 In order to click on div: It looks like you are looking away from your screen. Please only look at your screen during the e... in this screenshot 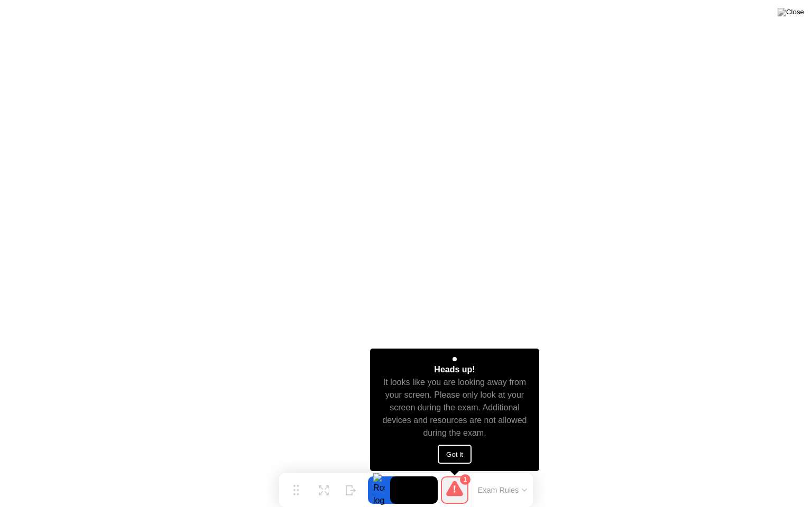, I will do `click(455, 408)`.